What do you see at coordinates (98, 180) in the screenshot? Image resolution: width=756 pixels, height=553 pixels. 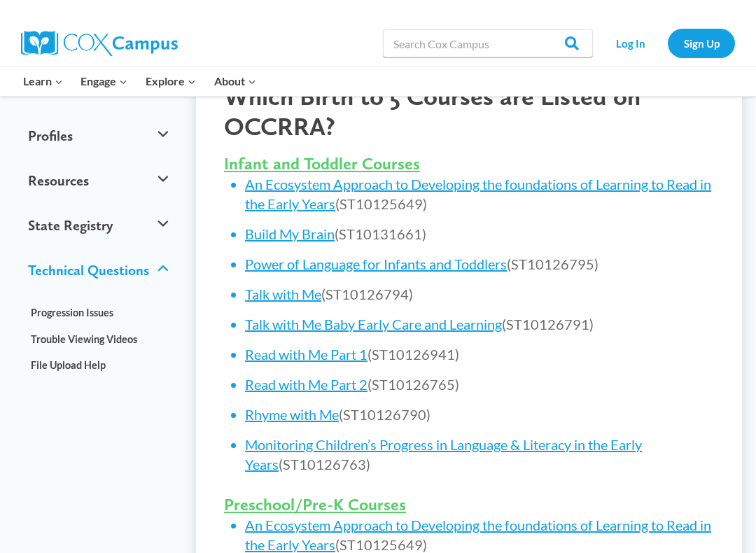 I see `button: Resources` at bounding box center [98, 180].